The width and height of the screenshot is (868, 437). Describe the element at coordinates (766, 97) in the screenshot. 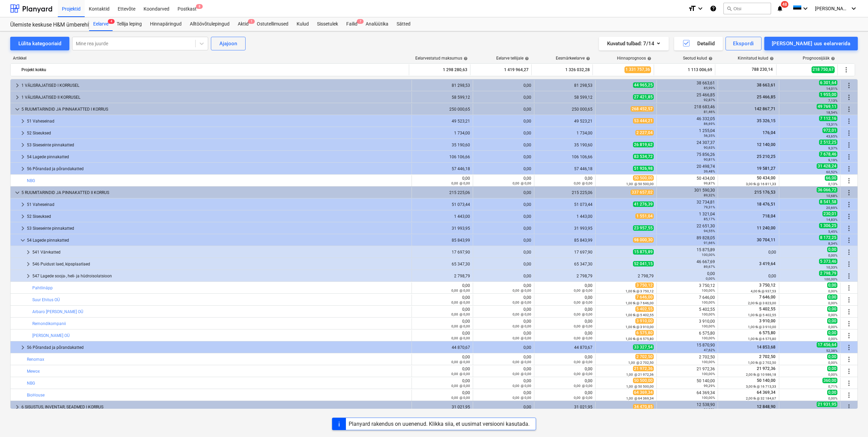

I see `span: 25 466,85` at that location.